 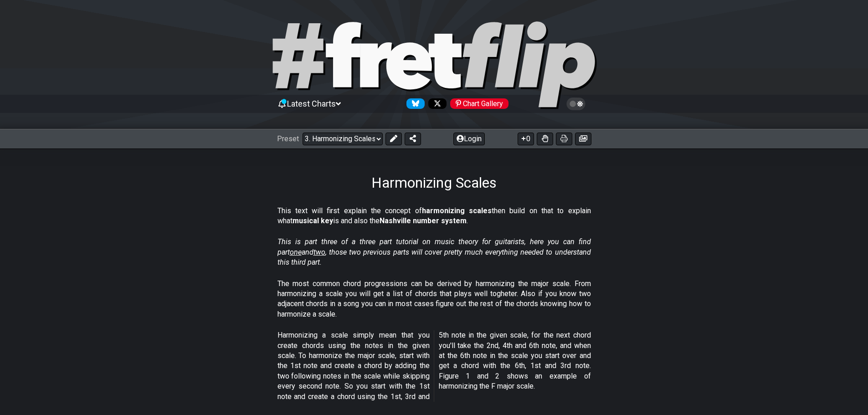 I want to click on button: Toggle Dexterity for all fretkits, so click(x=545, y=139).